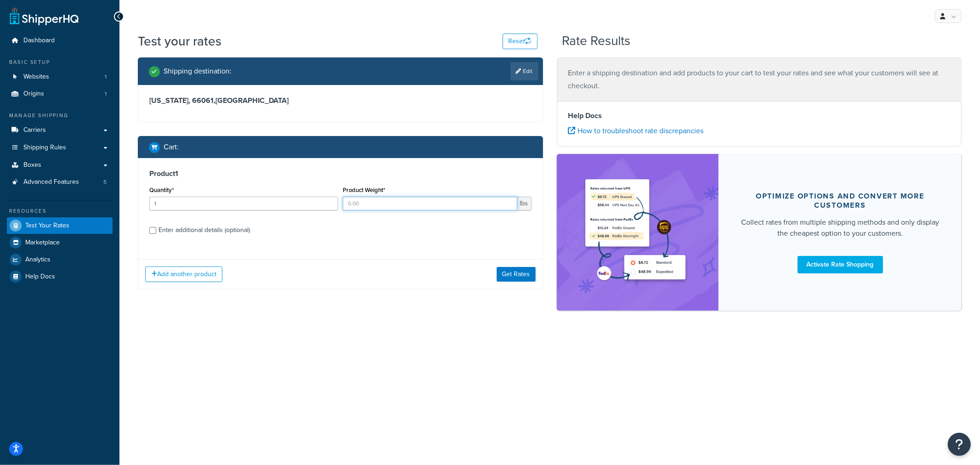 This screenshot has width=980, height=465. Describe the element at coordinates (524, 203) in the screenshot. I see `span: lbs` at that location.